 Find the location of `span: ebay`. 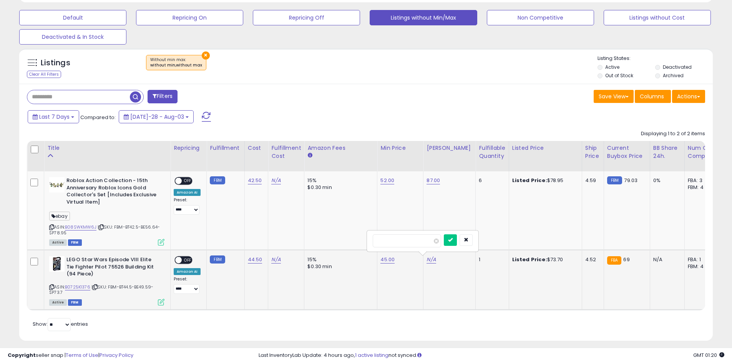

span: ebay is located at coordinates (60, 216).